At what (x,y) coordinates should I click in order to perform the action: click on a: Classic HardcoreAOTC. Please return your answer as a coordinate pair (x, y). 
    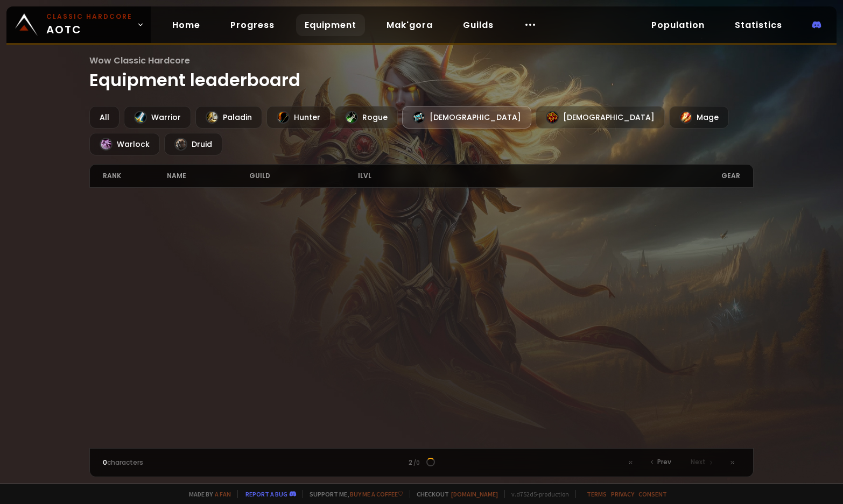
    Looking at the image, I should click on (78, 25).